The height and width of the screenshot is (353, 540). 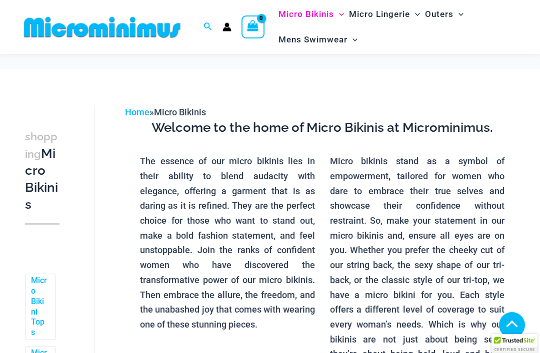 I want to click on a: Micro BikinisMenu ToggleMenu Toggle, so click(x=311, y=14).